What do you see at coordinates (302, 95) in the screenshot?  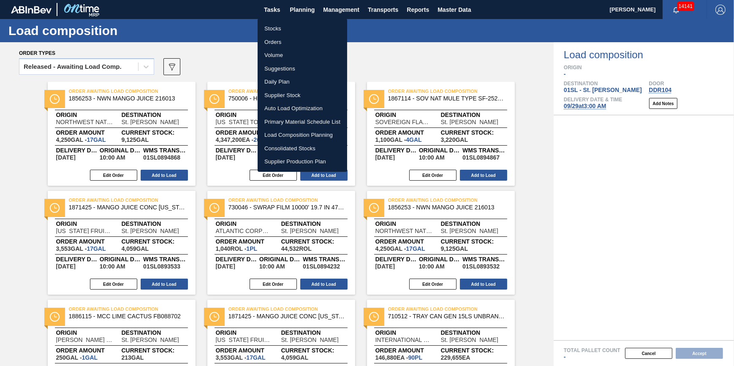 I see `a: Supplier Stock` at bounding box center [302, 95].